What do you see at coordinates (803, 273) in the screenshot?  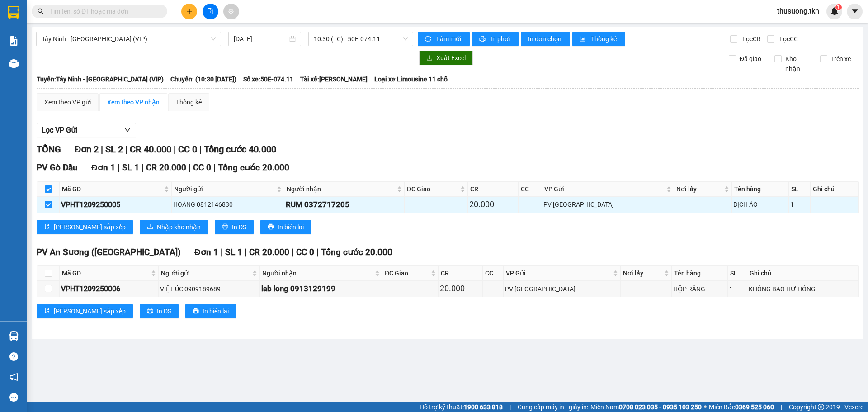 I see `th: Ghi chú` at bounding box center [803, 273].